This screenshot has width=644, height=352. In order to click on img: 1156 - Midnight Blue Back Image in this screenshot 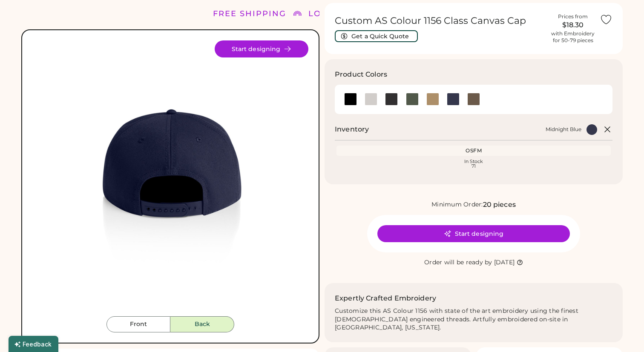, I will do `click(170, 178)`.